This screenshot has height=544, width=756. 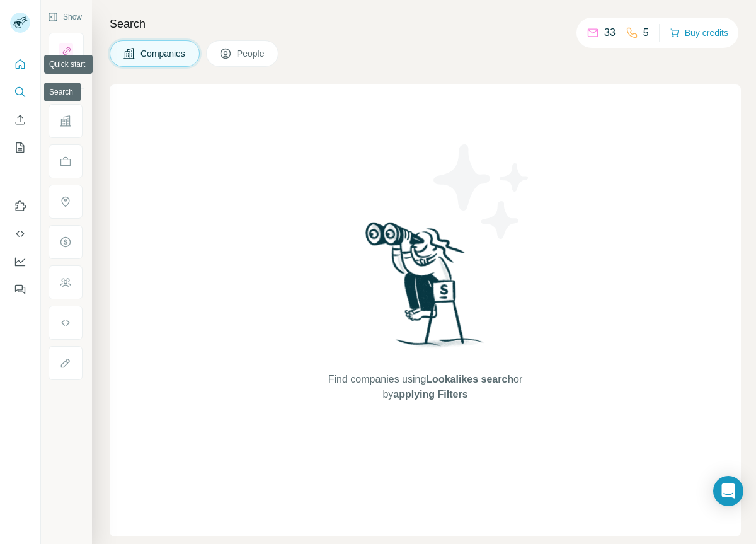 I want to click on span: Companies, so click(x=163, y=53).